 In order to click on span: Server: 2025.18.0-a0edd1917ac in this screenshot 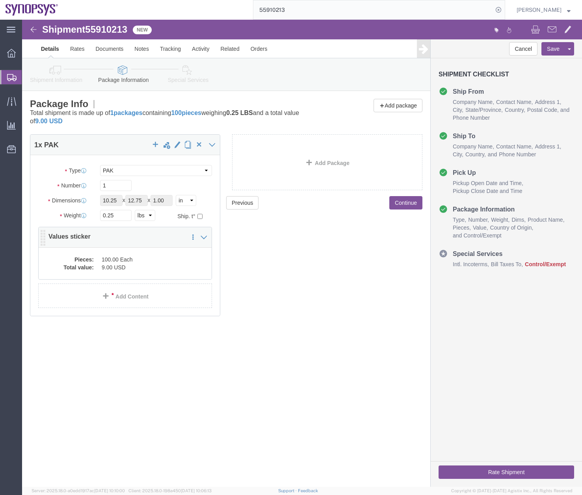, I will do `click(78, 491)`.